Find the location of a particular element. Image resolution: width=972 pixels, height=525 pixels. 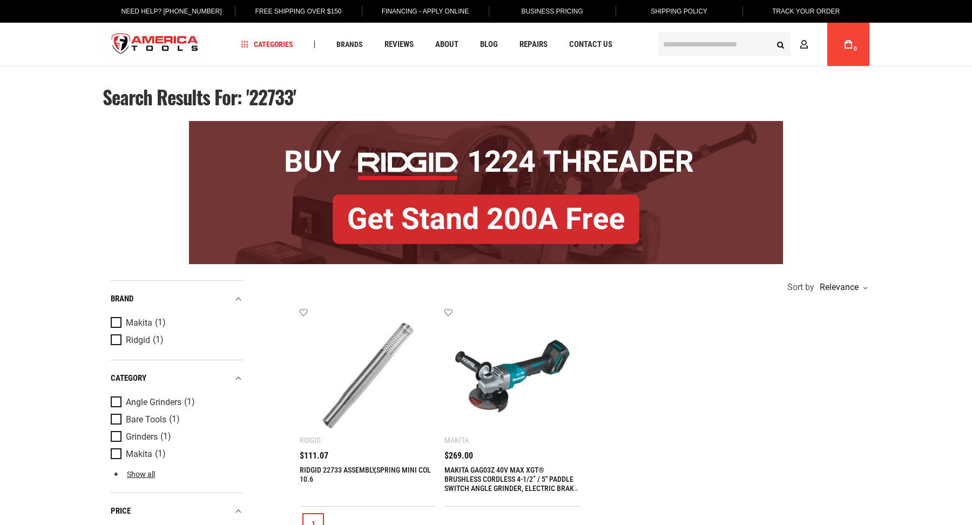

a: Show all is located at coordinates (133, 474).